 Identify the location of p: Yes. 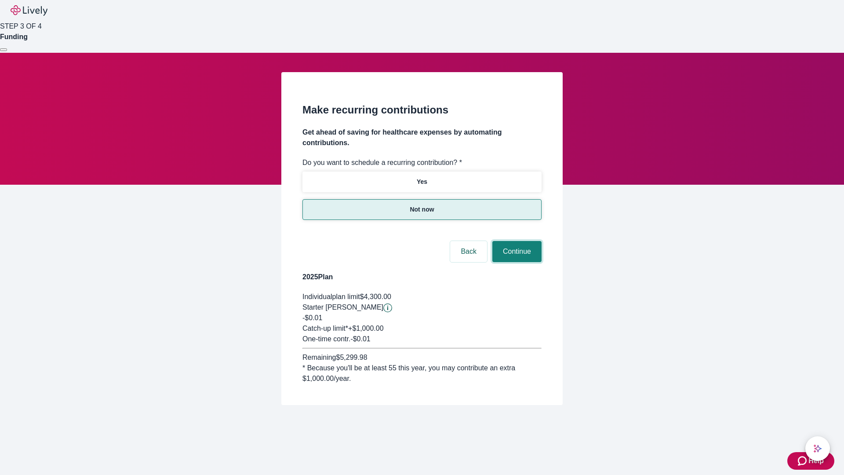
(422, 182).